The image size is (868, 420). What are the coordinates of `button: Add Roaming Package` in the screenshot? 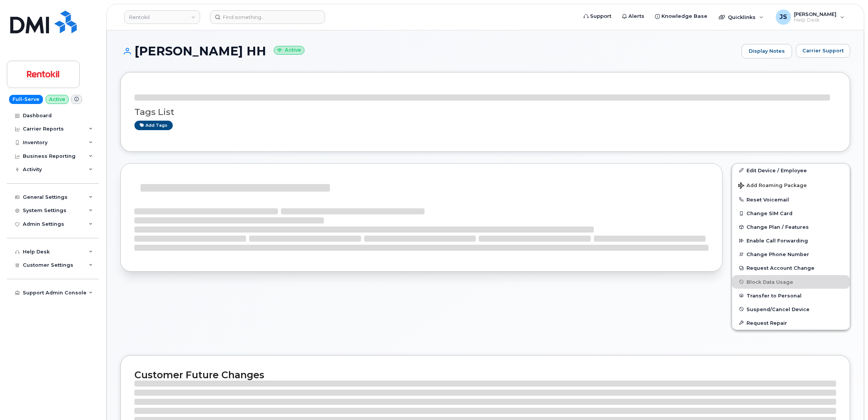 It's located at (791, 184).